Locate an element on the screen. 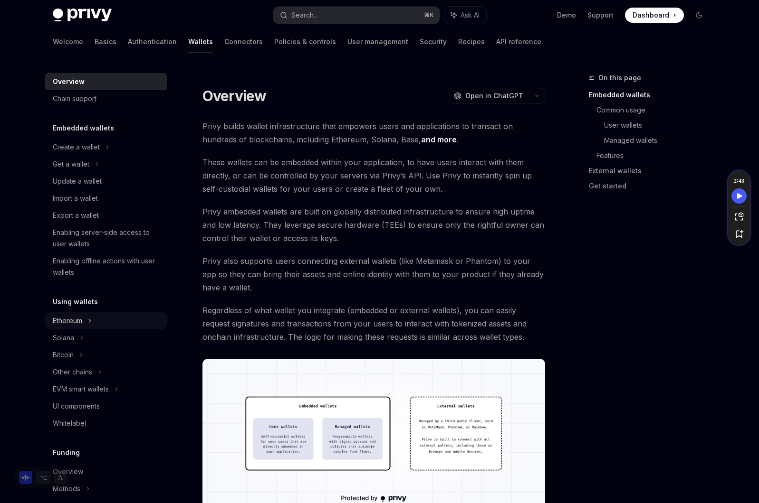 The image size is (759, 503). span: ⌘ K is located at coordinates (428, 15).